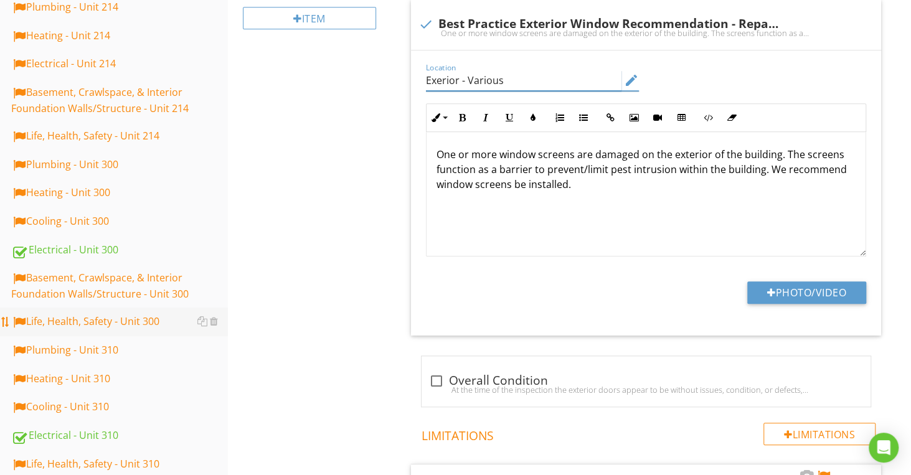  I want to click on button: Photo/Video, so click(807, 293).